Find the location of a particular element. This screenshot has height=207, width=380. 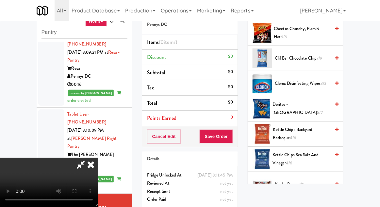

button: Save Order is located at coordinates (216, 136).